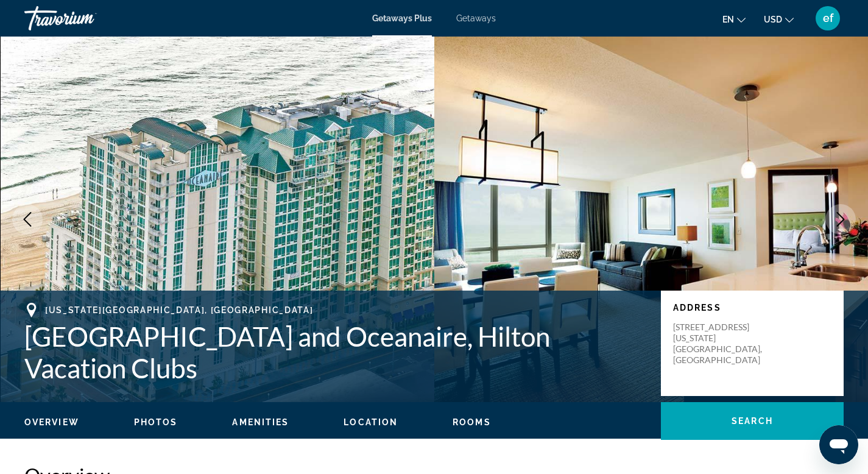  Describe the element at coordinates (753, 421) in the screenshot. I see `span: Search` at that location.